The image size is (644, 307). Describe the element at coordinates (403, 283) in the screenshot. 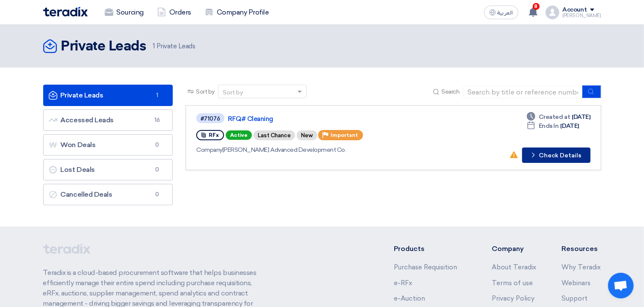

I see `a: e-RFx` at that location.